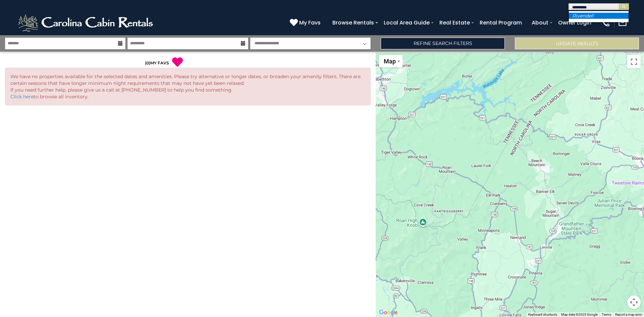  Describe the element at coordinates (623, 23) in the screenshot. I see `img: mail-regular-white.png` at that location.